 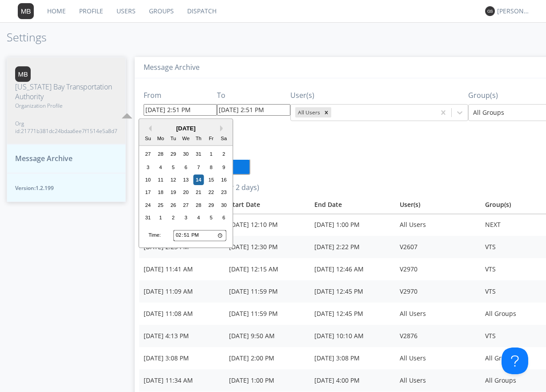 I want to click on div: V2876, so click(x=438, y=336).